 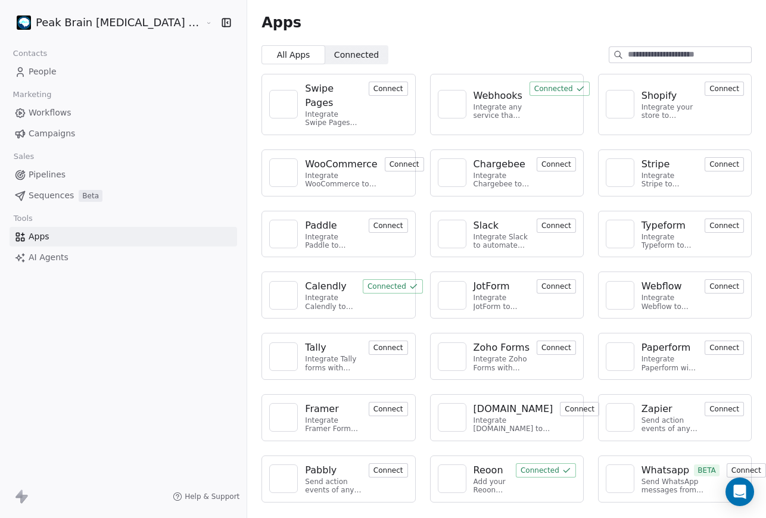 I want to click on a: Paperform, so click(x=670, y=348).